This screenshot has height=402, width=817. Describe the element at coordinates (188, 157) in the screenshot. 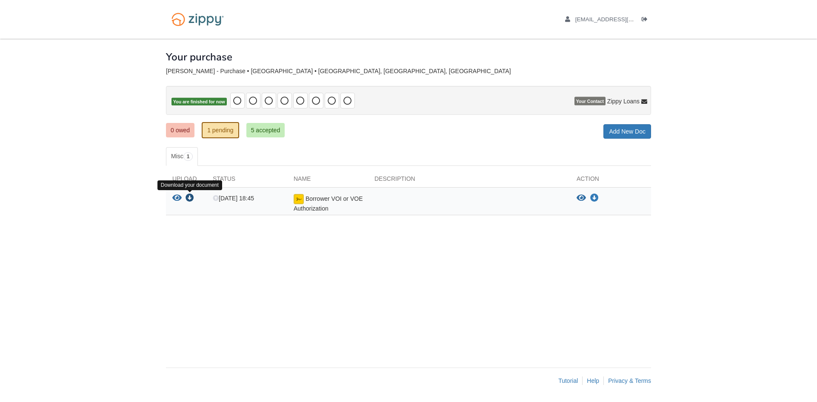

I see `span: 1` at that location.